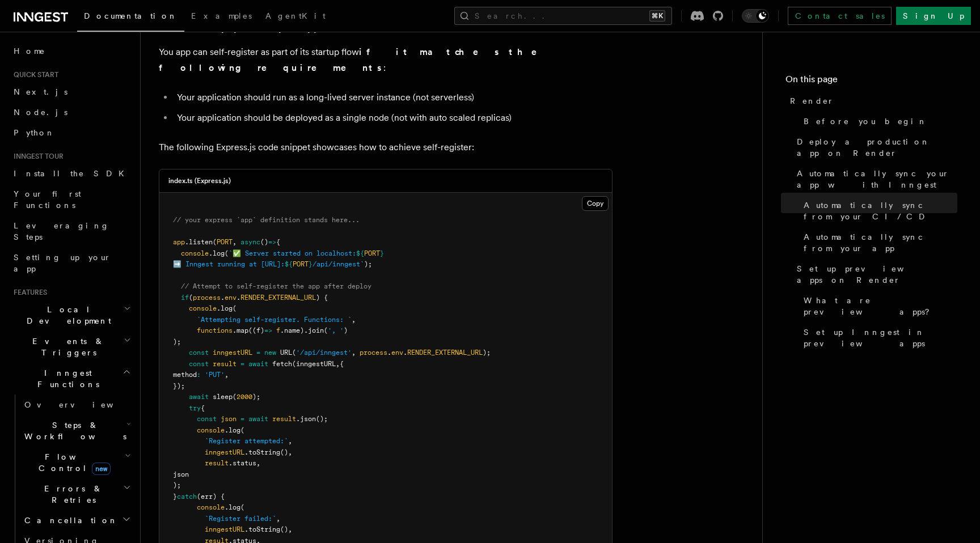  What do you see at coordinates (181, 474) in the screenshot?
I see `span: json` at bounding box center [181, 474].